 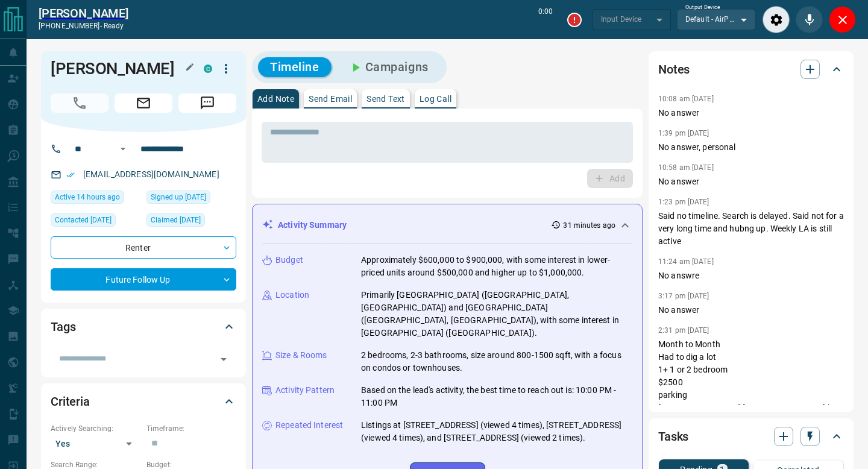 I want to click on p: Send Text, so click(x=386, y=99).